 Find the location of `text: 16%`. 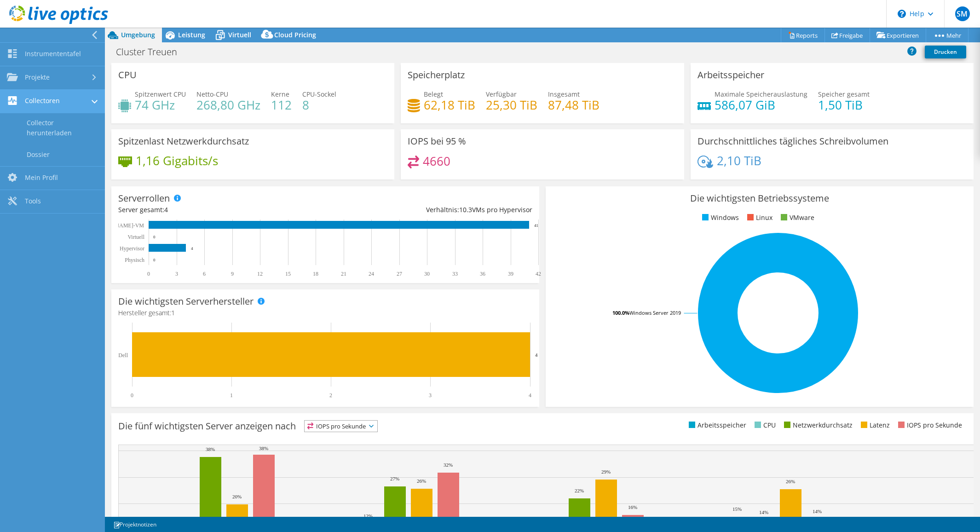

text: 16% is located at coordinates (633, 507).